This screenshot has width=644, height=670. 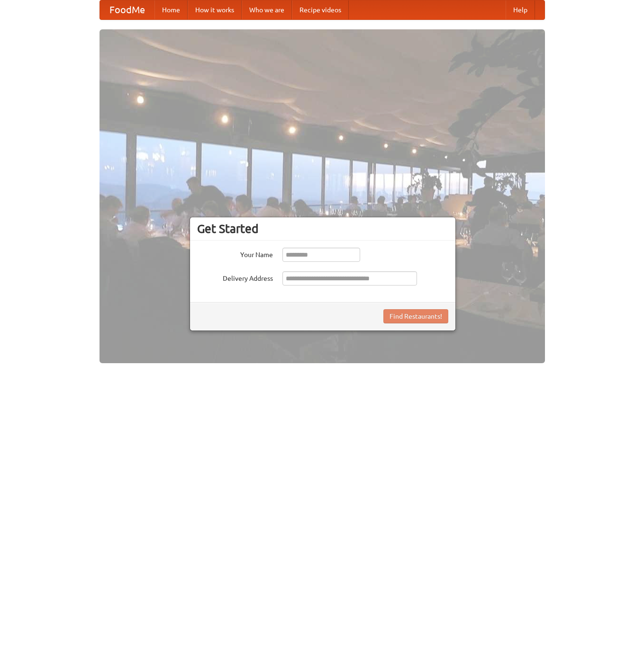 What do you see at coordinates (127, 10) in the screenshot?
I see `a: FoodMe` at bounding box center [127, 10].